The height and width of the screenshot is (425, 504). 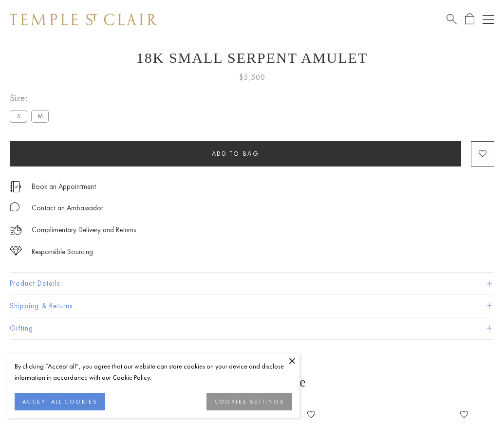 What do you see at coordinates (31, 98) in the screenshot?
I see `span: Size:` at bounding box center [31, 98].